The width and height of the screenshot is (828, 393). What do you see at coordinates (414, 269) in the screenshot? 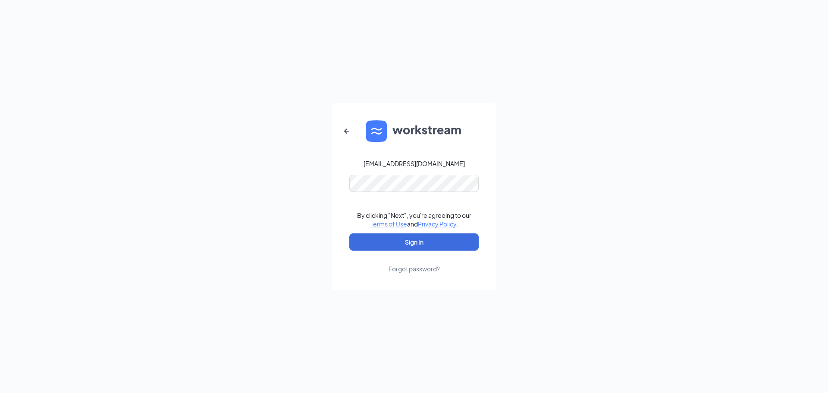
I see `div: Forgot password?` at bounding box center [414, 269].